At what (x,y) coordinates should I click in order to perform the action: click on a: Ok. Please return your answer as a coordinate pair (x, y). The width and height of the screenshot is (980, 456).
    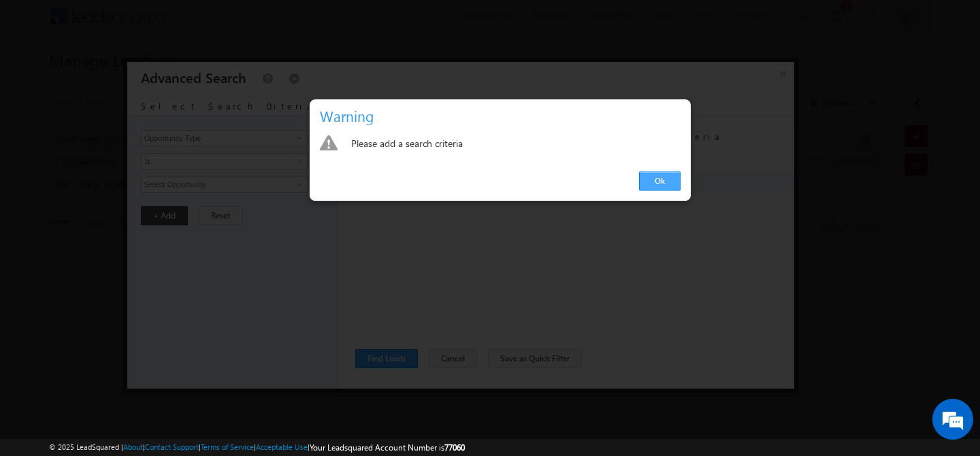
    Looking at the image, I should click on (659, 181).